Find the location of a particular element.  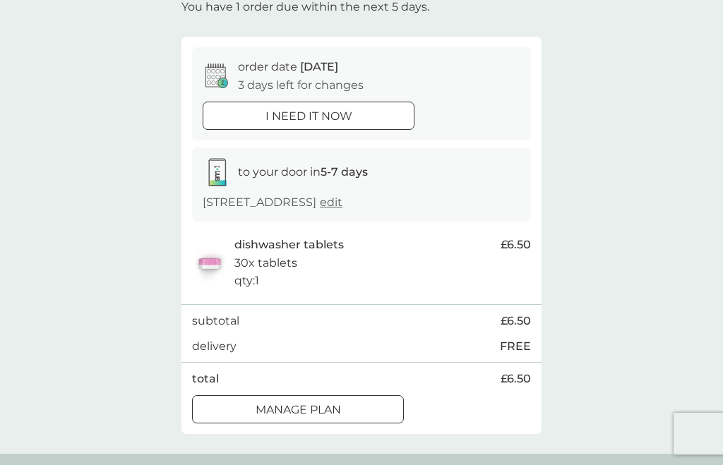

p: subtotal is located at coordinates (215, 321).